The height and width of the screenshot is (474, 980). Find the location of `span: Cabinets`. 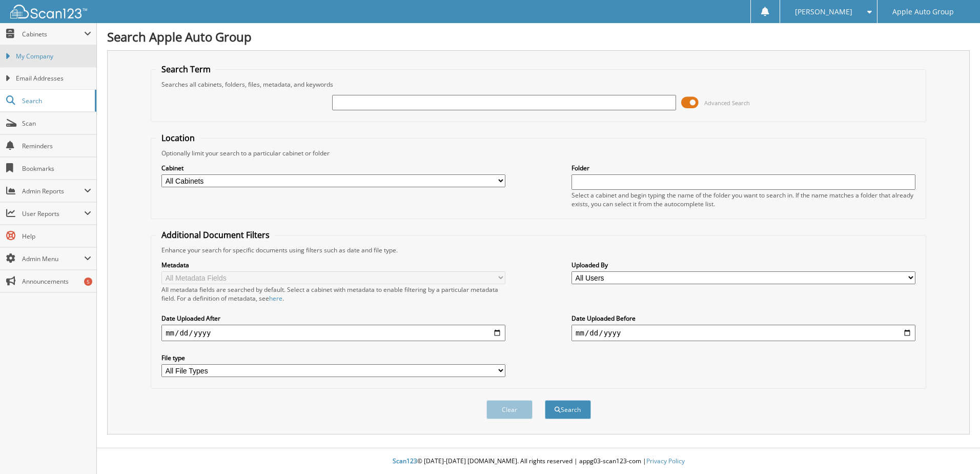

span: Cabinets is located at coordinates (53, 34).